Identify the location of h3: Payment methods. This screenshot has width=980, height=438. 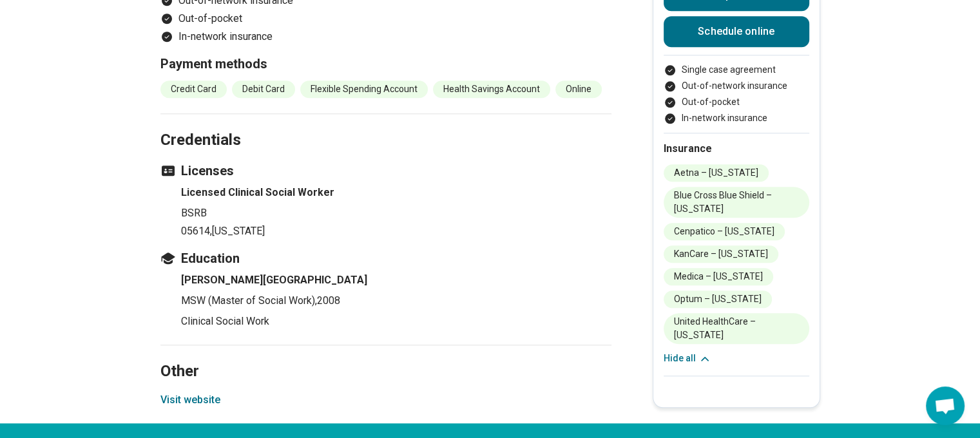
(386, 64).